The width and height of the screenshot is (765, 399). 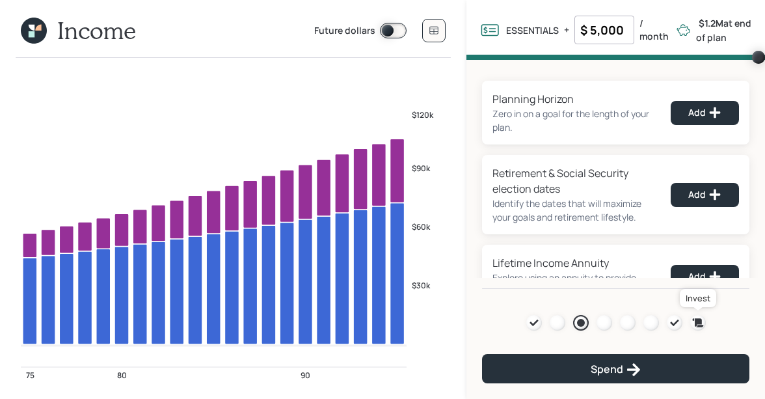 I want to click on div: Zero in on a goal for the length of your plan., so click(x=574, y=120).